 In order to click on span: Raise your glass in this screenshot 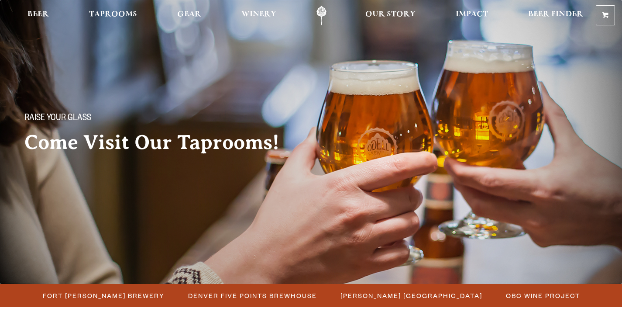, I will do `click(58, 119)`.